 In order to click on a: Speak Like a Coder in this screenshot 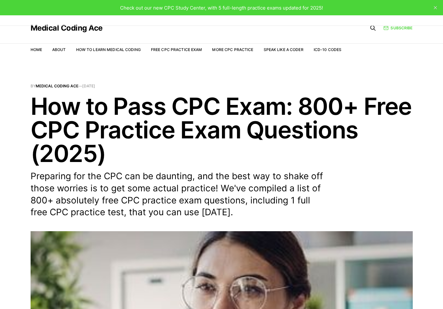, I will do `click(283, 49)`.